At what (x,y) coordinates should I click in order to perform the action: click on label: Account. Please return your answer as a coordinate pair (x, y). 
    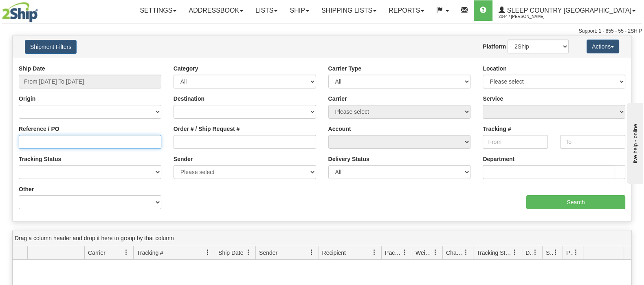
    Looking at the image, I should click on (340, 129).